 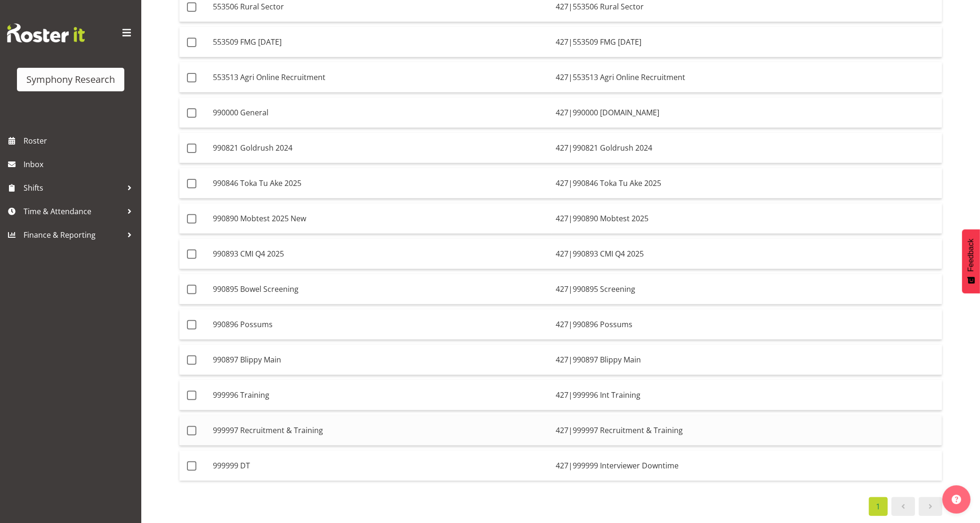 What do you see at coordinates (380, 325) in the screenshot?
I see `td: 990896 Possums` at bounding box center [380, 325].